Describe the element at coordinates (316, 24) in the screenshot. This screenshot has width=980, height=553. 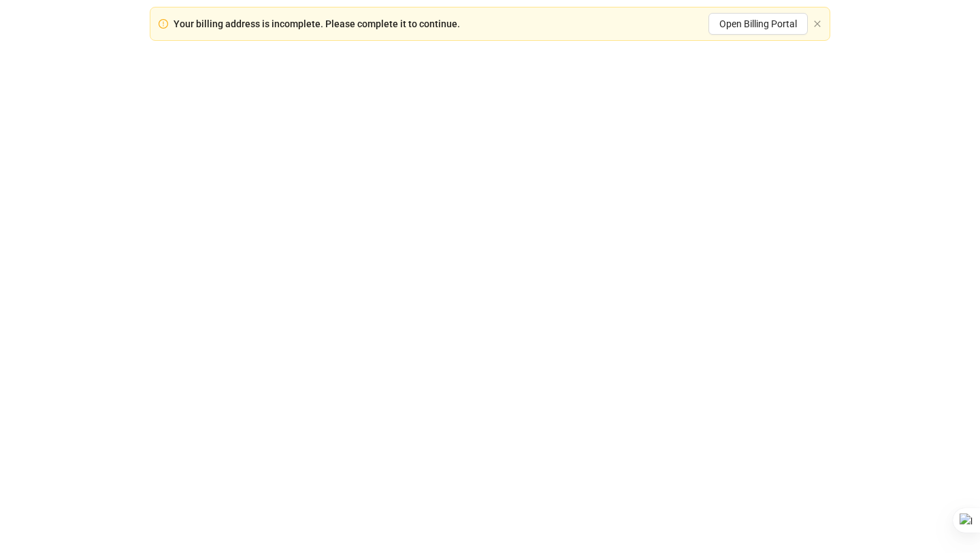
I see `div: Your billing address is incomplete. Please complete it to continue.` at that location.